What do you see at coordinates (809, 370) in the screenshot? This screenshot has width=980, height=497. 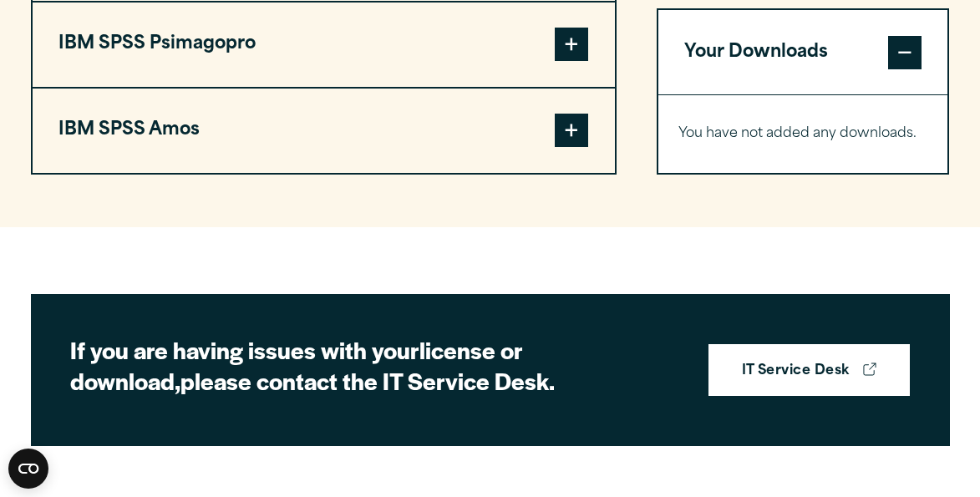 I see `a: IT Service Desk` at bounding box center [809, 370].